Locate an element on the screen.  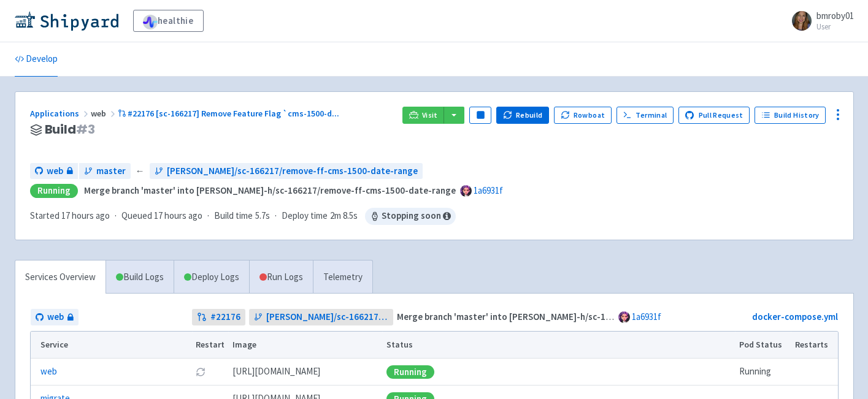
a: Applications is located at coordinates (60, 113).